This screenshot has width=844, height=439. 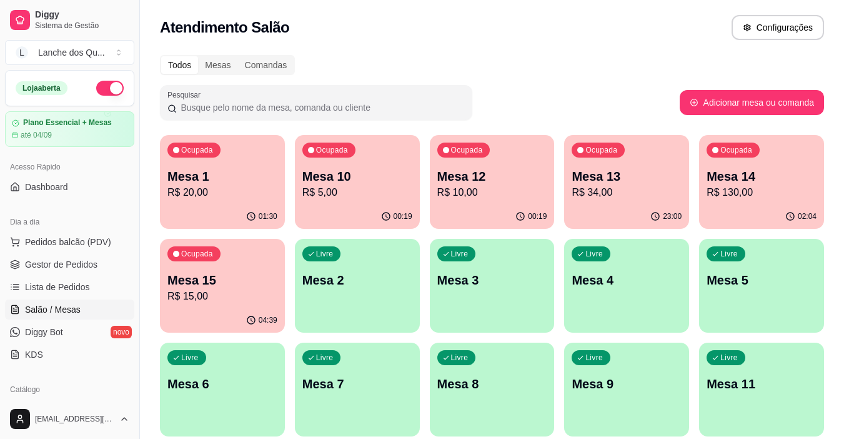 What do you see at coordinates (752, 102) in the screenshot?
I see `button: Adicionar mesa ou comanda` at bounding box center [752, 102].